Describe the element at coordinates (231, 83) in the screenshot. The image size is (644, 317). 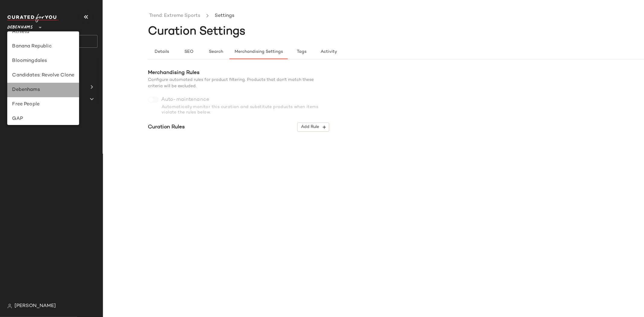
I see `span: Configure automated rules for product filtering. Products that don't match these criteria will be...` at that location.